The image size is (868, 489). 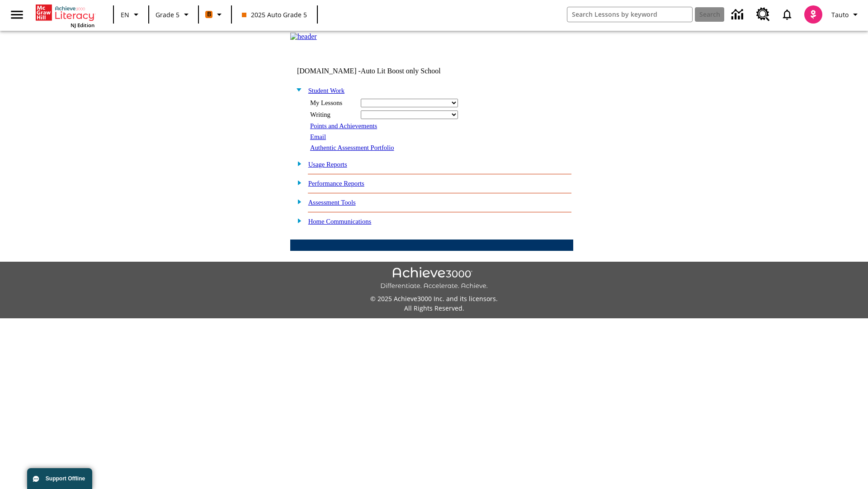 I want to click on a: Resource Center, Will open in new tab, so click(x=764, y=14).